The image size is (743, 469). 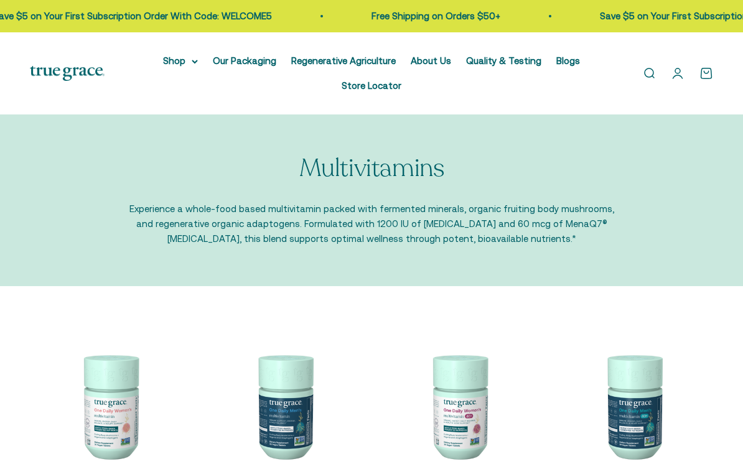 I want to click on a: About Us, so click(x=431, y=60).